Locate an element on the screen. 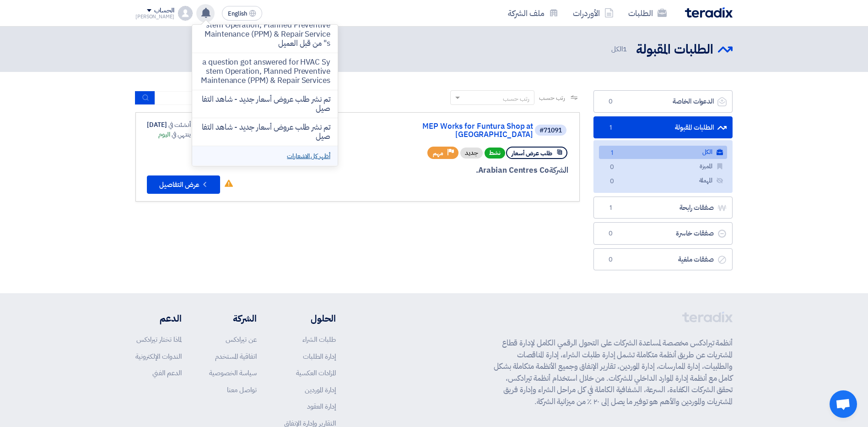 The height and width of the screenshot is (427, 868). a: الدعوات الخاصة0 is located at coordinates (663, 101).